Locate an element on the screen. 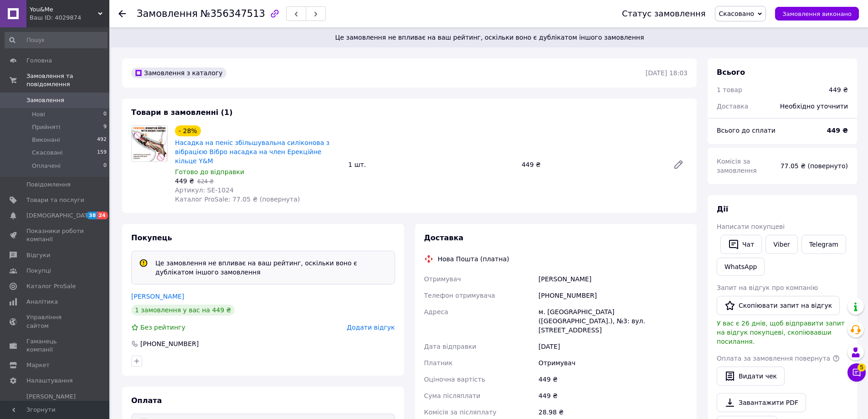 This screenshot has height=419, width=868. span: Артикул: SE-1024 is located at coordinates (204, 190).